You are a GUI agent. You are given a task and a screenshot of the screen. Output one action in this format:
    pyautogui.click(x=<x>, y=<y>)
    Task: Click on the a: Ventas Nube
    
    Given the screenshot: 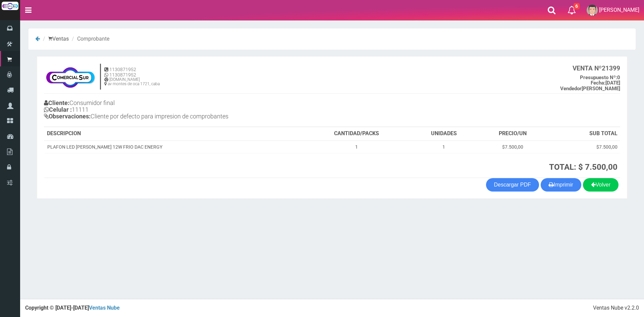 What is the action you would take?
    pyautogui.click(x=104, y=307)
    